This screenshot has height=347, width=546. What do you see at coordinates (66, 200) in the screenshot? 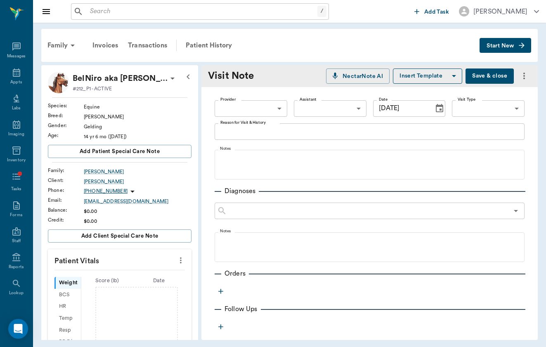
I see `div: Email :` at bounding box center [66, 200].